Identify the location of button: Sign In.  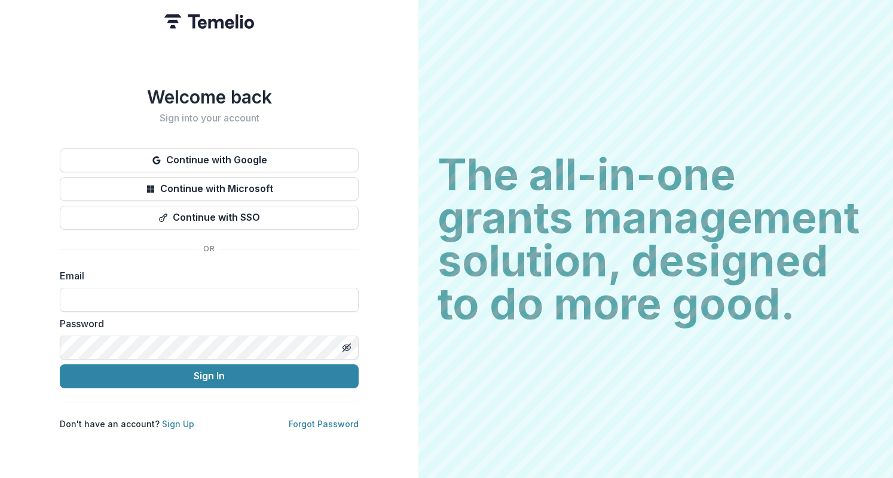
(209, 376).